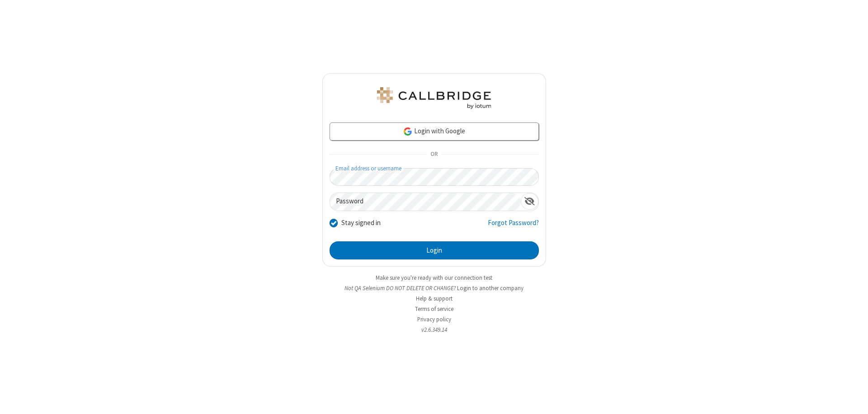 The height and width of the screenshot is (414, 868). I want to click on input: Email address or username, so click(434, 177).